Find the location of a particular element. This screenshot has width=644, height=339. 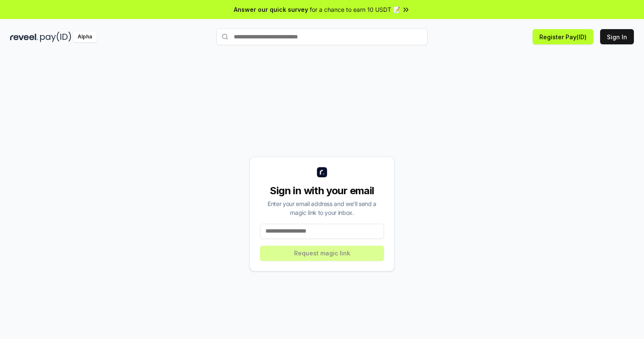

img: reveel_dark is located at coordinates (24, 37).